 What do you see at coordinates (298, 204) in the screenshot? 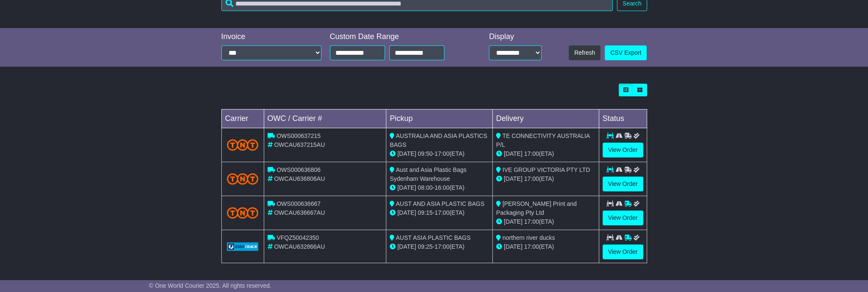
I see `span: OWS000636667` at bounding box center [298, 204].